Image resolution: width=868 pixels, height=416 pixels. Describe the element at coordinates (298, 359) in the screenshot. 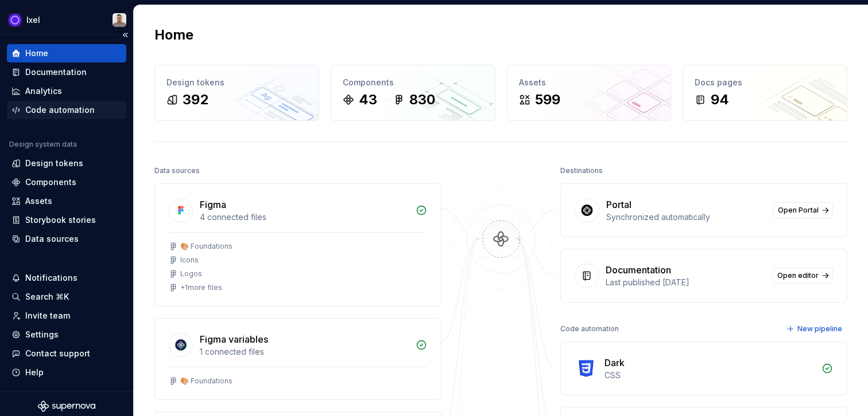

I see `a: Figma variables1 connected files🎨 Foundations` at that location.